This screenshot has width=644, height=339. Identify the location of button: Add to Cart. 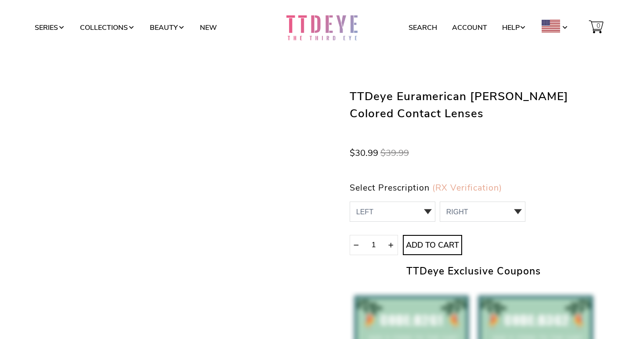
(433, 245).